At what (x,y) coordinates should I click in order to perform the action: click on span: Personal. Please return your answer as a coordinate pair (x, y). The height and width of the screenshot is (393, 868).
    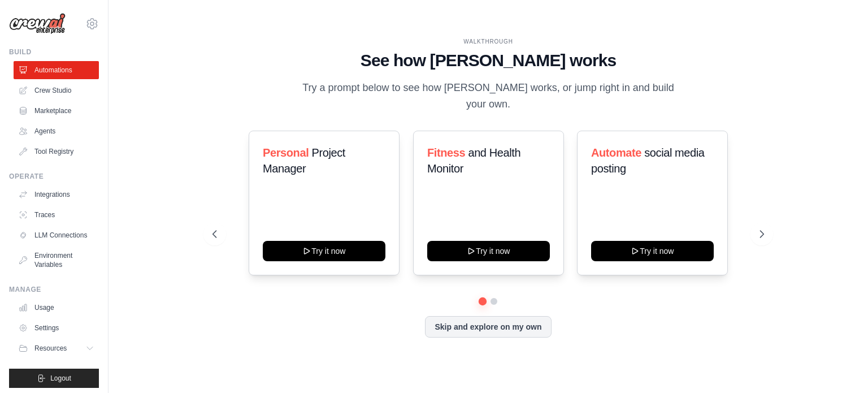
    Looking at the image, I should click on (286, 153).